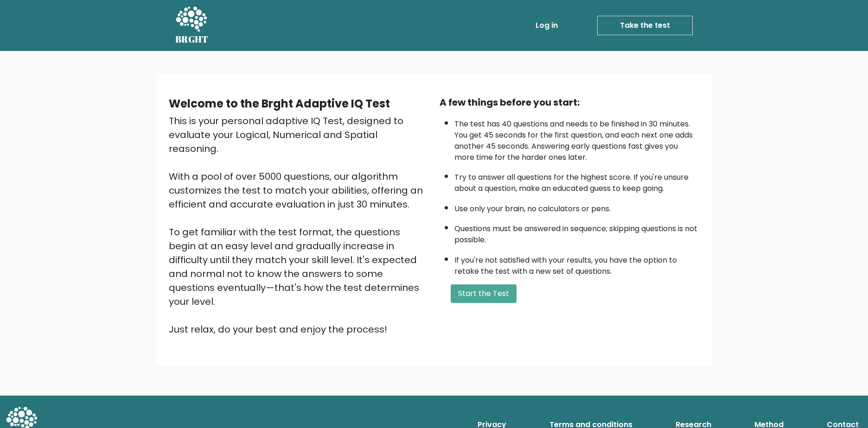 This screenshot has height=428, width=868. Describe the element at coordinates (483, 294) in the screenshot. I see `button: Start the Test` at that location.